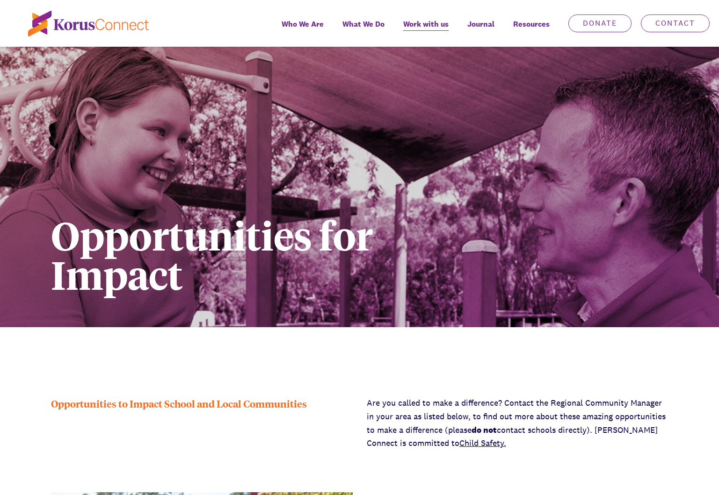 This screenshot has height=495, width=719. What do you see at coordinates (303, 24) in the screenshot?
I see `span: Who We Are` at bounding box center [303, 24].